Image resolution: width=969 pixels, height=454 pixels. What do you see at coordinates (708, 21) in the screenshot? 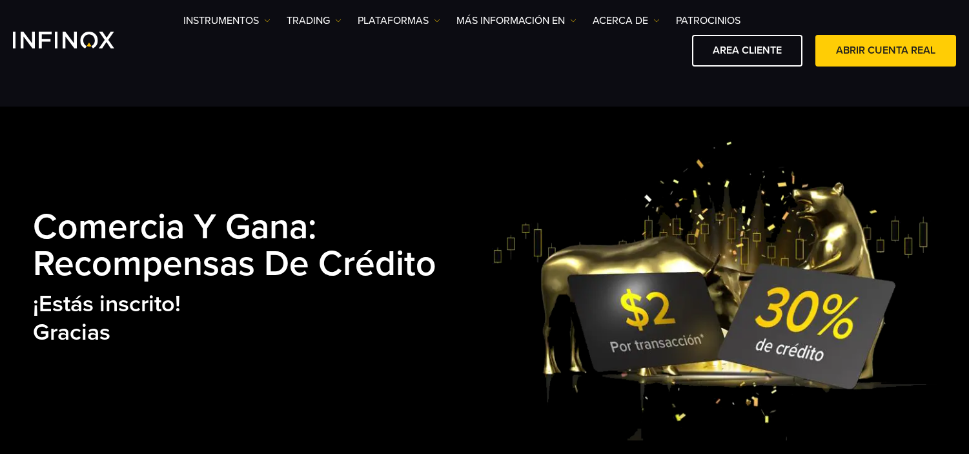
I see `a: Patrocinios` at bounding box center [708, 21].